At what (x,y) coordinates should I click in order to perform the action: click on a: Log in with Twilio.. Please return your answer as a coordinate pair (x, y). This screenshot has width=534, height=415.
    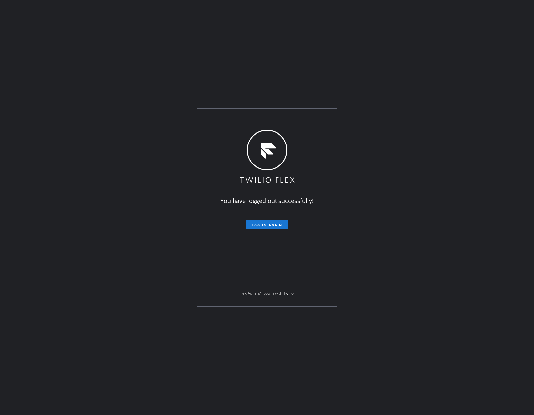
    Looking at the image, I should click on (279, 293).